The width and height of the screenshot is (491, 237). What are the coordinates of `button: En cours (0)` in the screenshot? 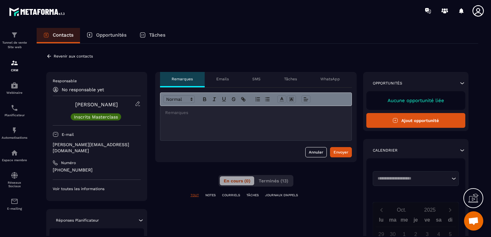 It's located at (237, 181).